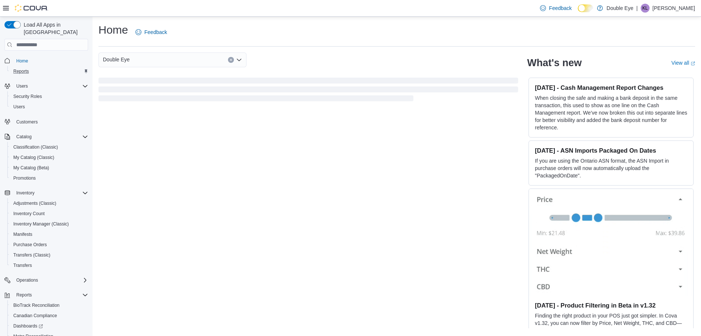 The height and width of the screenshot is (336, 701). What do you see at coordinates (620, 8) in the screenshot?
I see `p: Double Eye` at bounding box center [620, 8].